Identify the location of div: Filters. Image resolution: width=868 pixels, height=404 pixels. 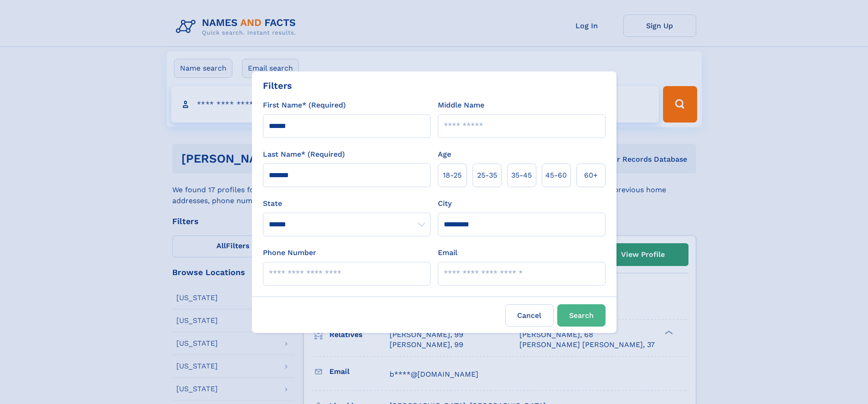
(277, 85).